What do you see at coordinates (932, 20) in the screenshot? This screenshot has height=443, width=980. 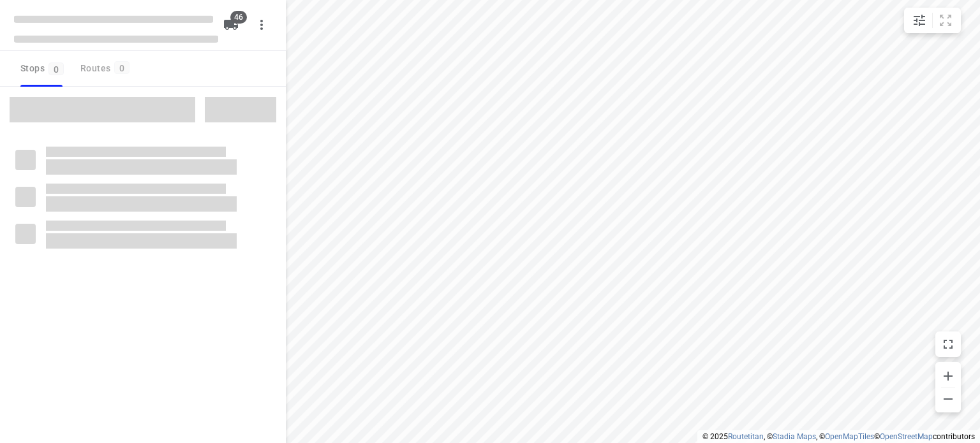 I see `div: small contained button group` at bounding box center [932, 20].